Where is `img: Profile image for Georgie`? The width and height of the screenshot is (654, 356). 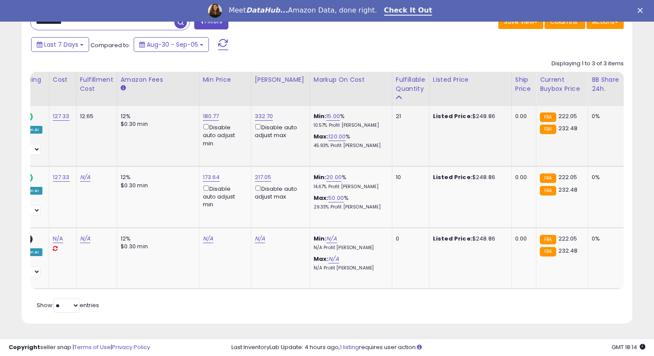
img: Profile image for Georgie is located at coordinates (215, 11).